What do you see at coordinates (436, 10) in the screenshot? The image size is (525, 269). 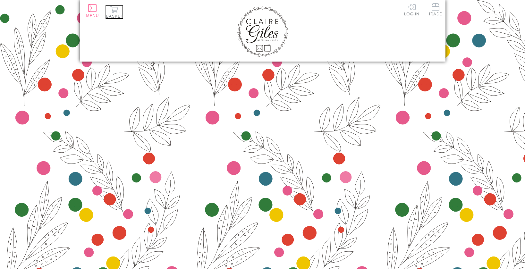 I see `a: Trade` at bounding box center [436, 10].